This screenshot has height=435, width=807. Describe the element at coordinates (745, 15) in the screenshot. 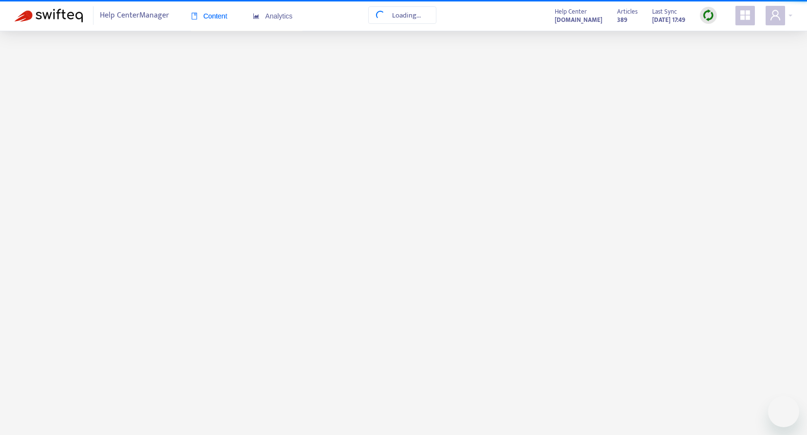

I see `span: appstore` at that location.